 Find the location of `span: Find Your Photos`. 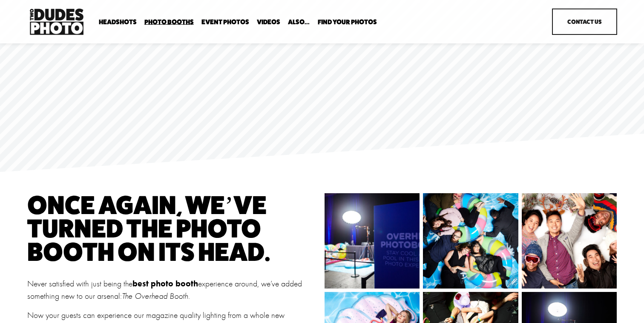

span: Find Your Photos is located at coordinates (347, 22).